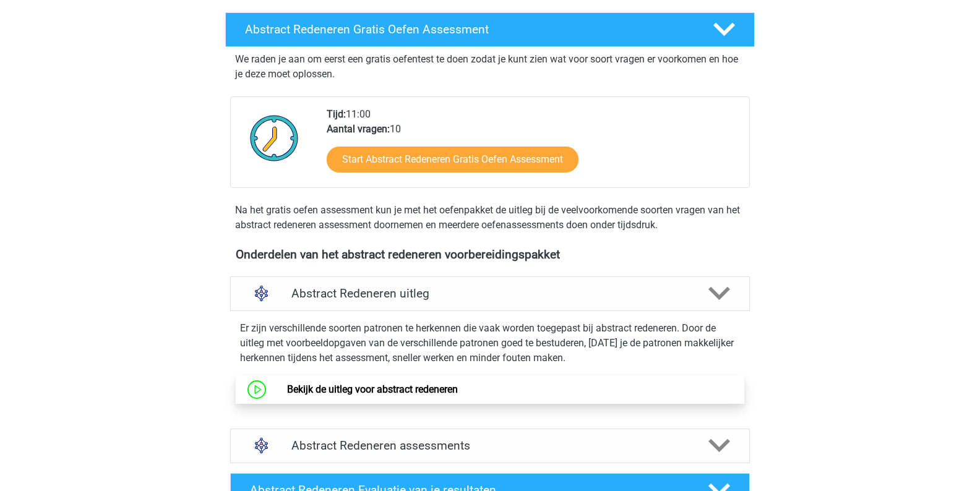 This screenshot has height=491, width=980. Describe the element at coordinates (490, 294) in the screenshot. I see `a: uitleg Abstract Redeneren uitleg` at that location.